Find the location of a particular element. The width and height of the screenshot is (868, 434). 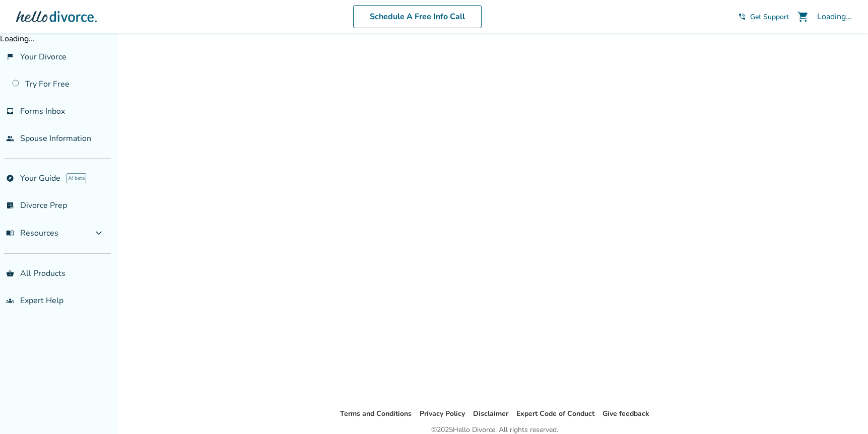

a: Expert Code of Conduct is located at coordinates (555, 413).